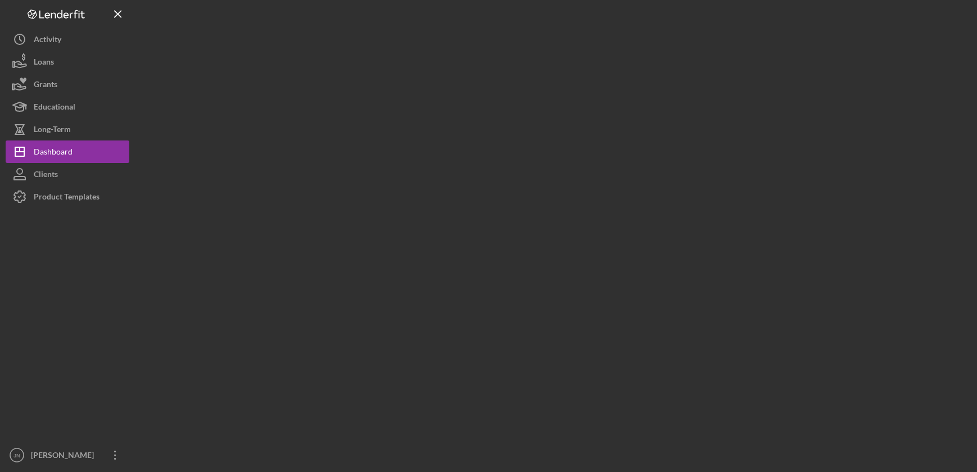 The height and width of the screenshot is (472, 977). Describe the element at coordinates (67, 39) in the screenshot. I see `button: Activity` at that location.